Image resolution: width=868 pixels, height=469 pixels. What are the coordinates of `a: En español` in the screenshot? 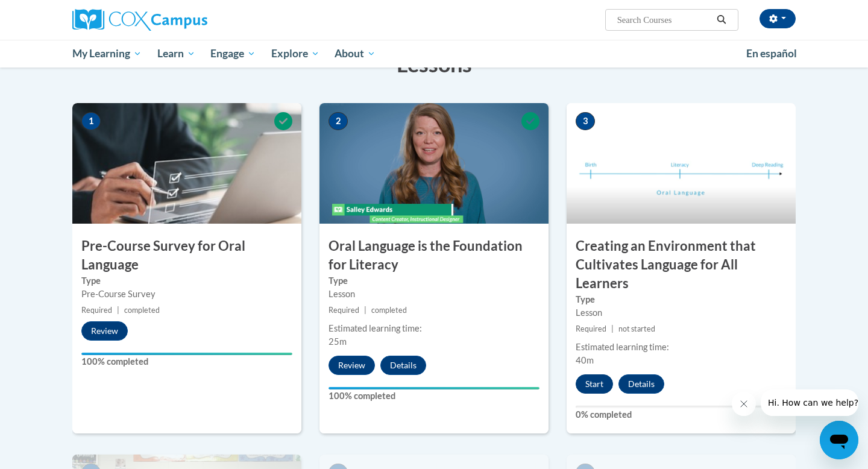 It's located at (772, 53).